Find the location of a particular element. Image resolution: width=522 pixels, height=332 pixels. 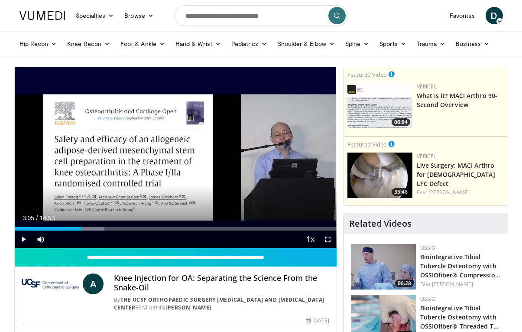

span: 14:53 is located at coordinates (47, 218).